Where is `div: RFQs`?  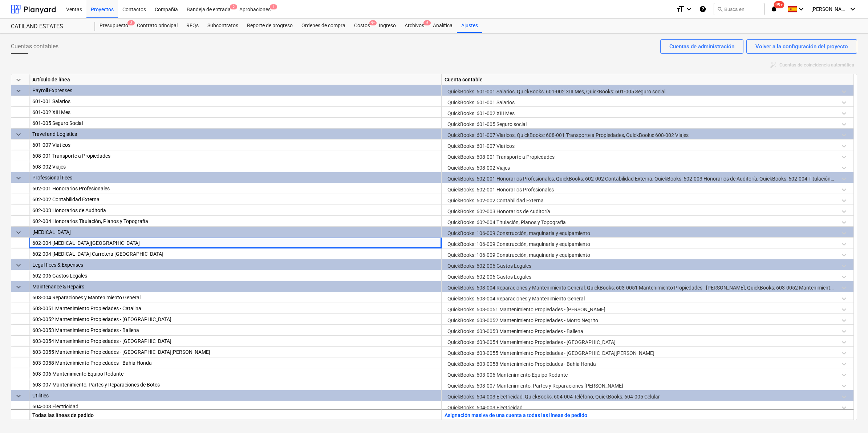
div: RFQs is located at coordinates (193, 26).